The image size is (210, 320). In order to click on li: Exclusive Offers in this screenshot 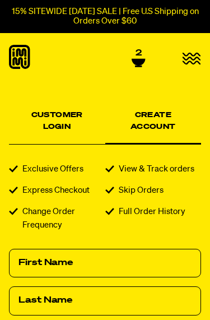, I will do `click(57, 169)`.